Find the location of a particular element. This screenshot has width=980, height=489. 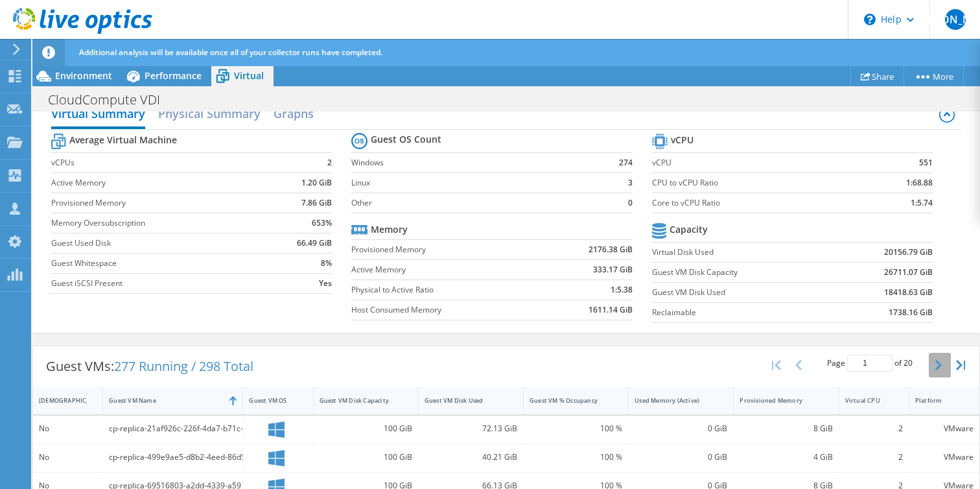

div: Platform is located at coordinates (936, 401).